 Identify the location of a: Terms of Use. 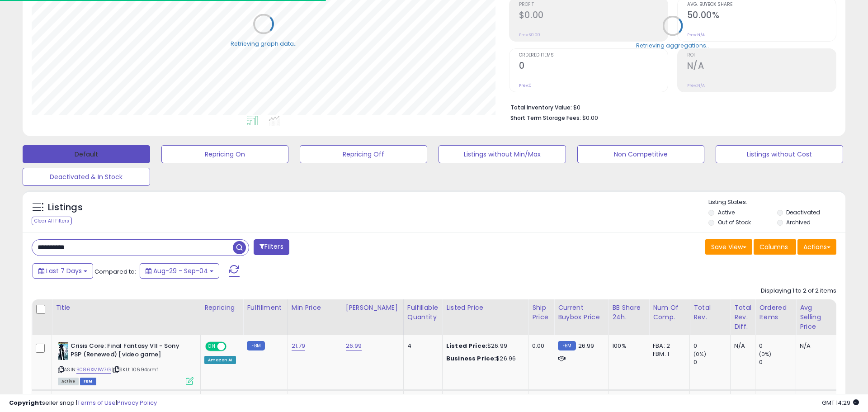
(96, 402).